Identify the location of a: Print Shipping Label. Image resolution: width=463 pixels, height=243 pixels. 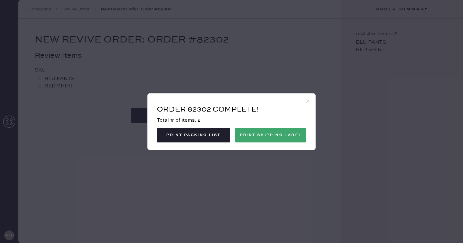
(268, 135).